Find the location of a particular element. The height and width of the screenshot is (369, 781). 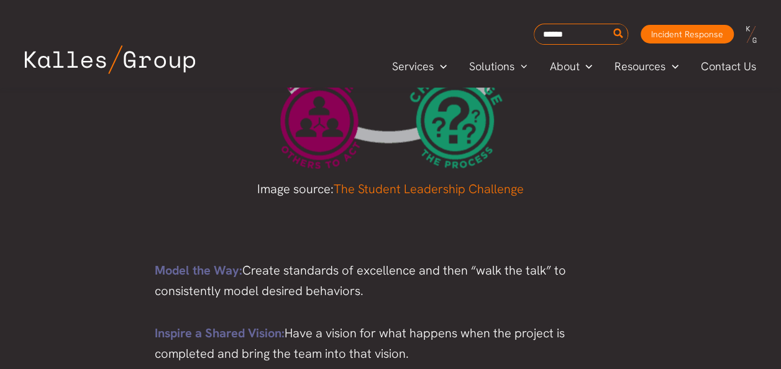

img: Kalles Group is located at coordinates (110, 60).